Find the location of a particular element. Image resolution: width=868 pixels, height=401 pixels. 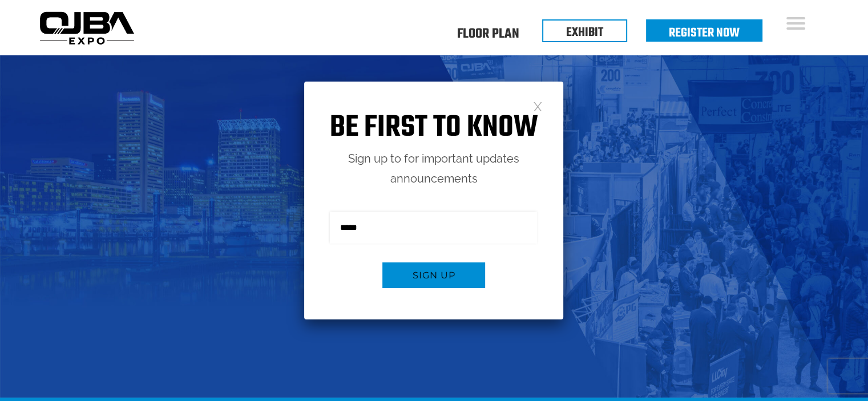

button: Sign up is located at coordinates (434, 275).